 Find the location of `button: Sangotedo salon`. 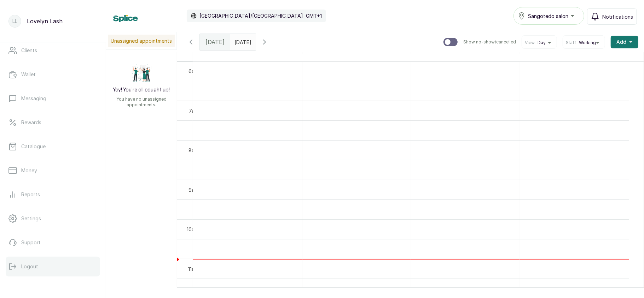

button: Sangotedo salon is located at coordinates (549, 16).